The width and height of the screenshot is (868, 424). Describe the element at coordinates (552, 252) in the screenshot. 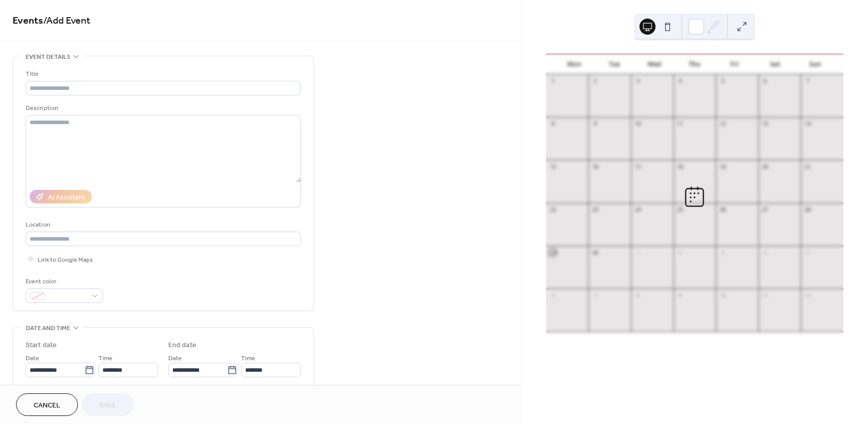

I see `div: 29` at that location.